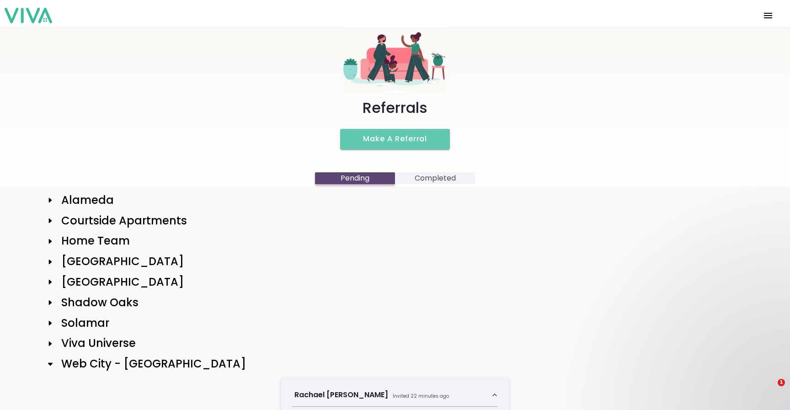 The height and width of the screenshot is (410, 790). What do you see at coordinates (81, 323) in the screenshot?
I see `h2: Solamar` at bounding box center [81, 323].